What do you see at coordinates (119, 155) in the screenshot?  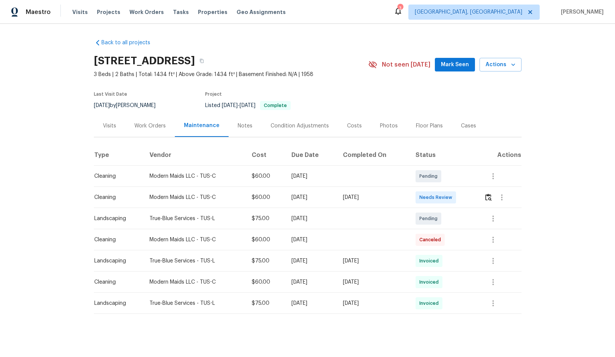 I see `th: Type` at bounding box center [119, 155].